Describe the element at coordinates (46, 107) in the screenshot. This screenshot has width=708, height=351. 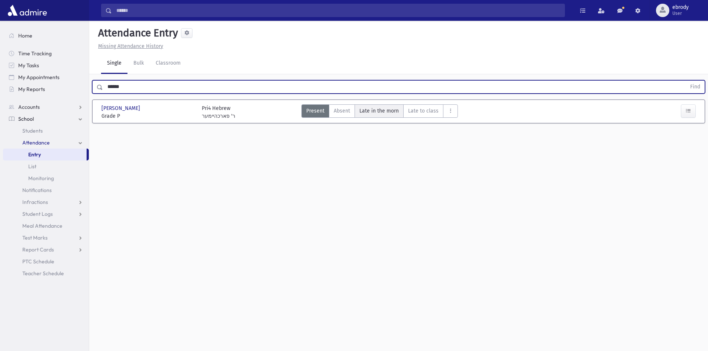
I see `a: Accounts` at that location.